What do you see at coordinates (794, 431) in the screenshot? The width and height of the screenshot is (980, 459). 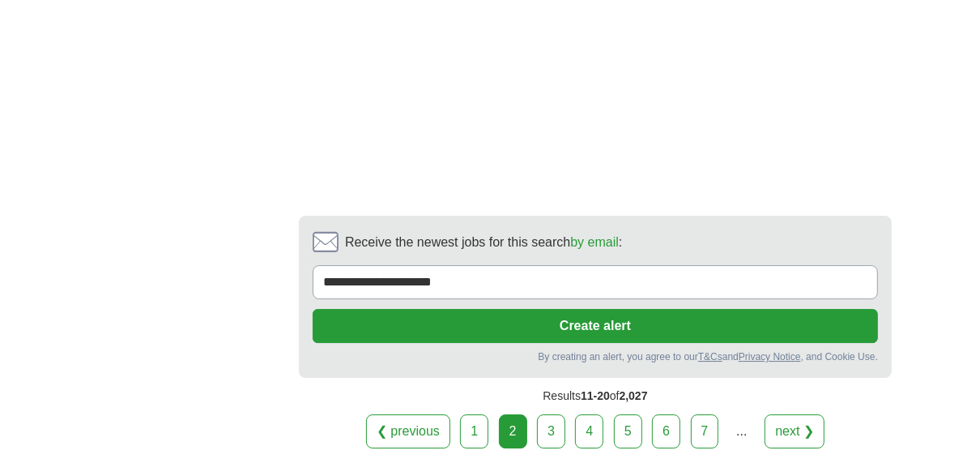 I see `a: next ❯` at bounding box center [794, 431].